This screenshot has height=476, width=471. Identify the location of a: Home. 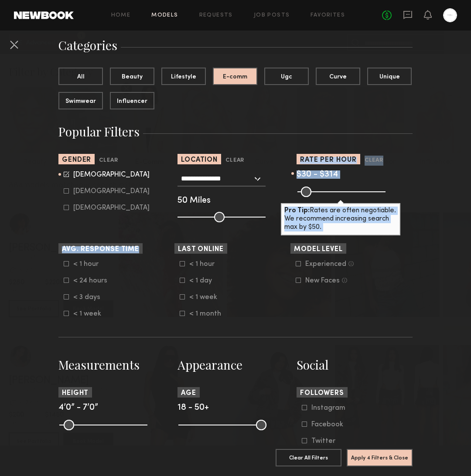
(121, 15).